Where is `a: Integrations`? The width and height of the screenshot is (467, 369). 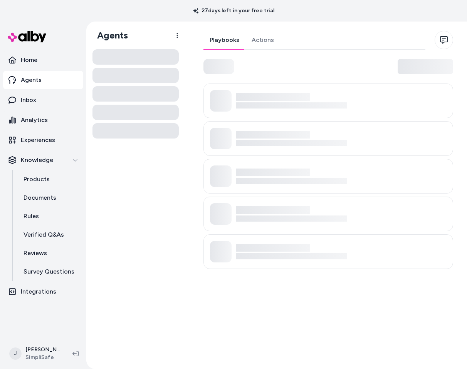
a: Integrations is located at coordinates (43, 292).